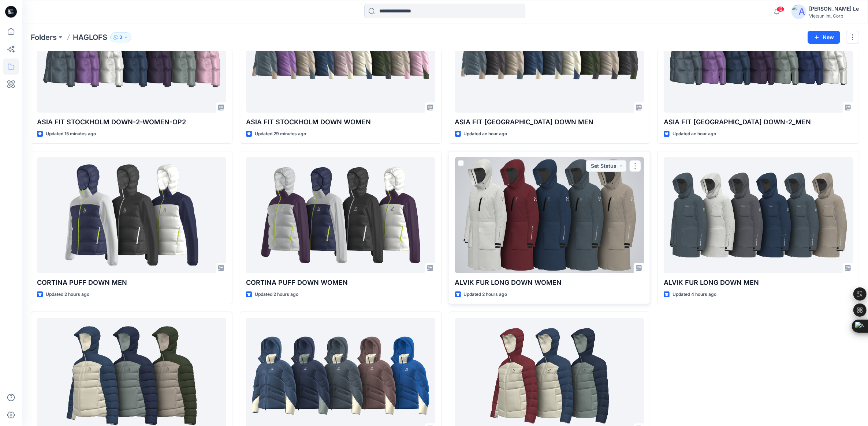  What do you see at coordinates (70, 134) in the screenshot?
I see `p: Updated 15 minutes ago` at bounding box center [70, 134].